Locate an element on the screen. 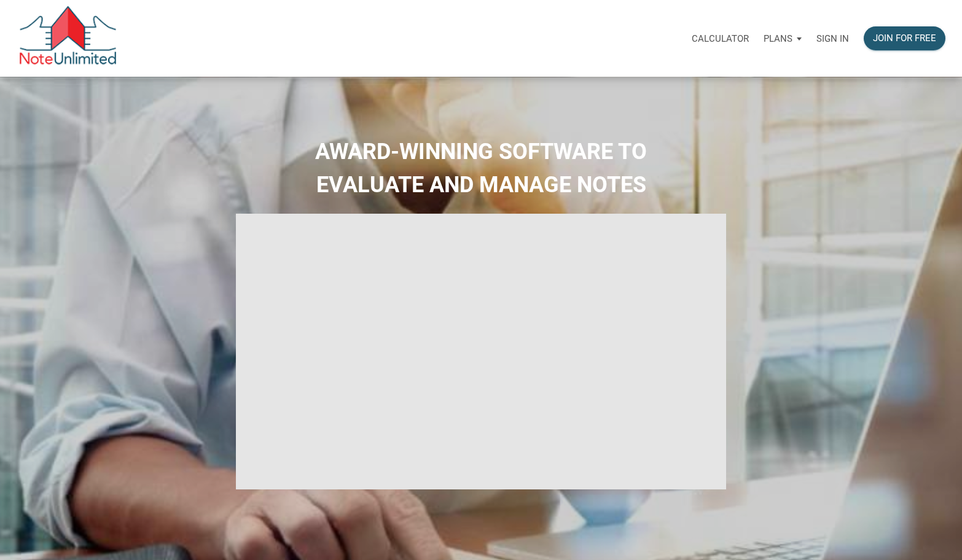 Image resolution: width=962 pixels, height=560 pixels. p: Sign in is located at coordinates (833, 38).